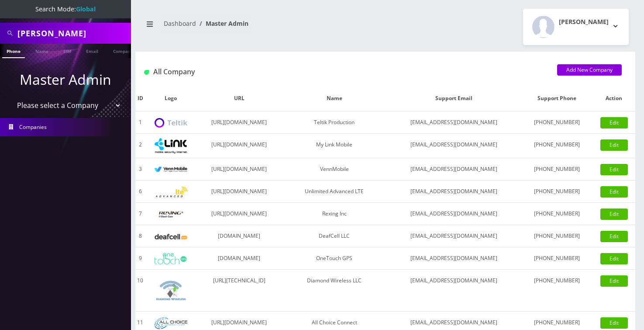  Describe the element at coordinates (92, 50) in the screenshot. I see `a: Email` at that location.